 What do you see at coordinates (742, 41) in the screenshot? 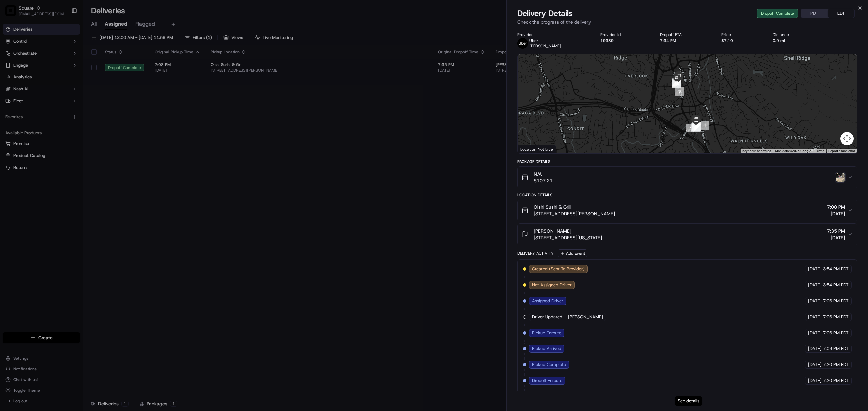
I see `div: $7.10` at bounding box center [742, 41].